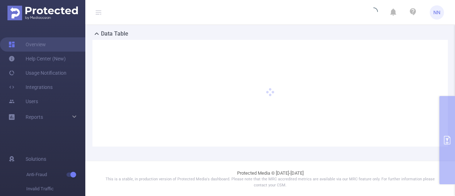 This screenshot has width=455, height=196. Describe the element at coordinates (270, 182) in the screenshot. I see `p: This is a stable, in production version of Protected Media's dashboard. Please note that the MRC ...` at that location.